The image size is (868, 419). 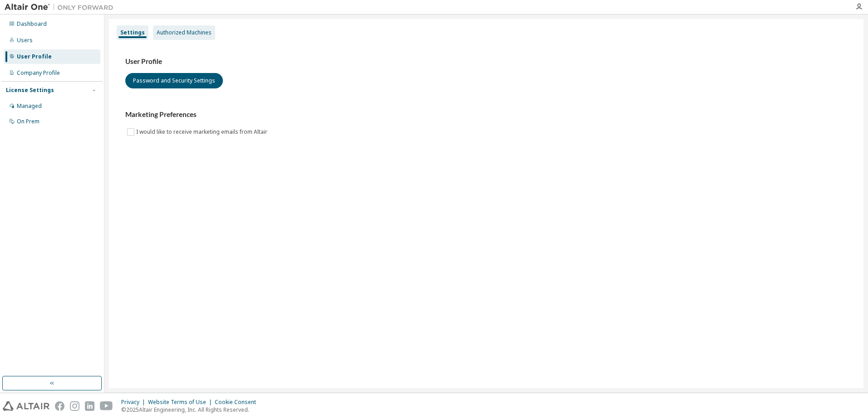 What do you see at coordinates (89, 406) in the screenshot?
I see `img: linkedin.svg` at bounding box center [89, 406].